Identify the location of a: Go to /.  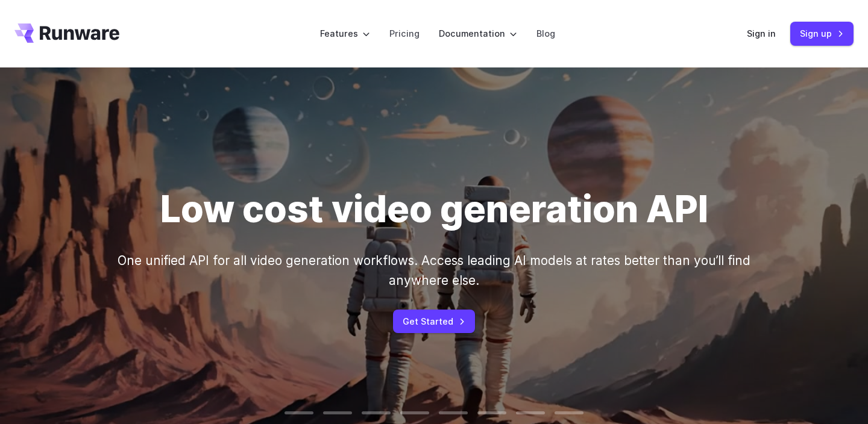
(67, 33).